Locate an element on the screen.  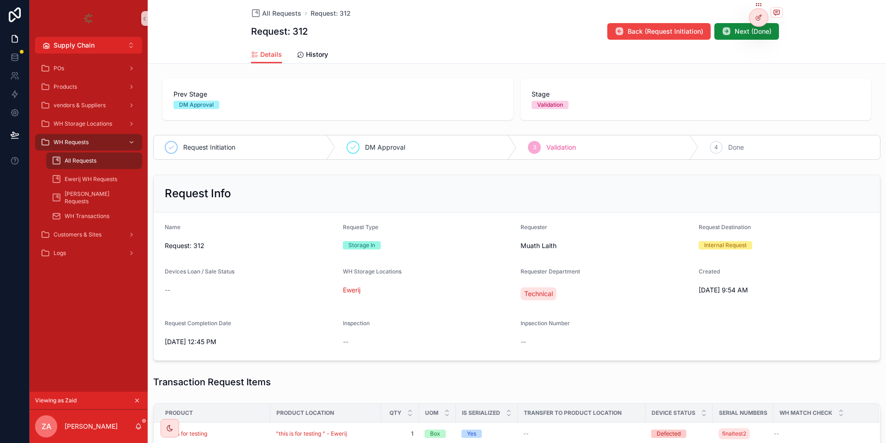
span: History is located at coordinates (317, 54).